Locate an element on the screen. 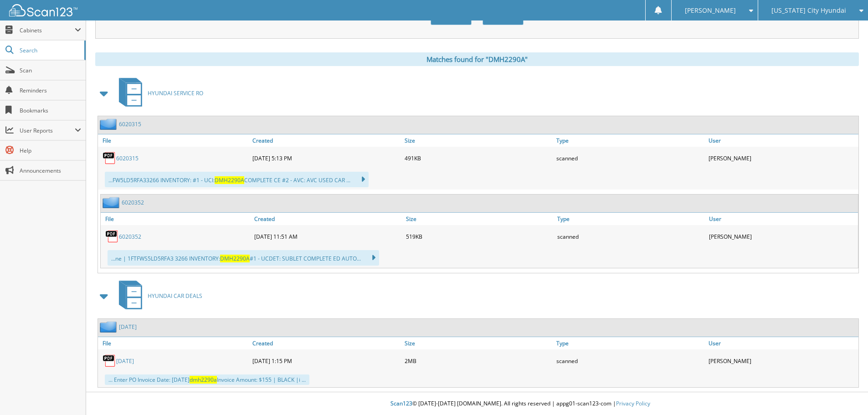 The image size is (868, 415). div: ...ne | 1FTFWS5LD5RFA3 3266 INVENTORY: #1 - UCDET: SUBLET COMPLETE ED AUTO... is located at coordinates (244, 258).